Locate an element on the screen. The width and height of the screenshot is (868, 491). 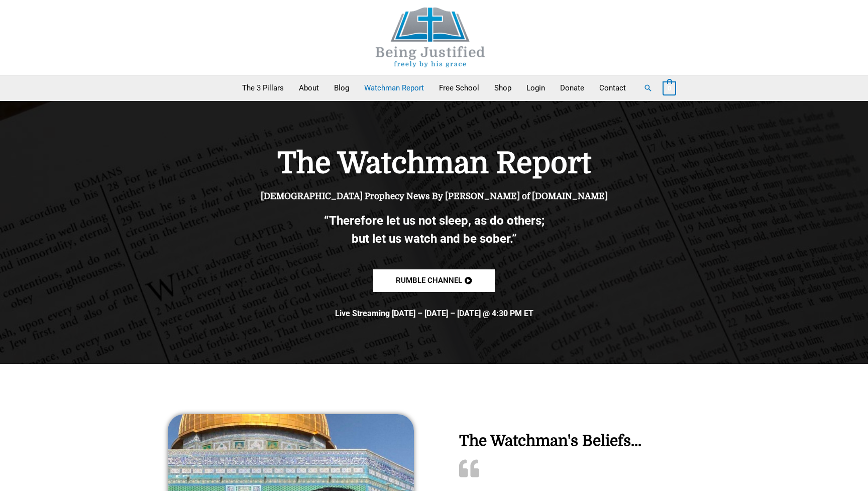
b: but let us watch and be sober.” is located at coordinates (434, 239).